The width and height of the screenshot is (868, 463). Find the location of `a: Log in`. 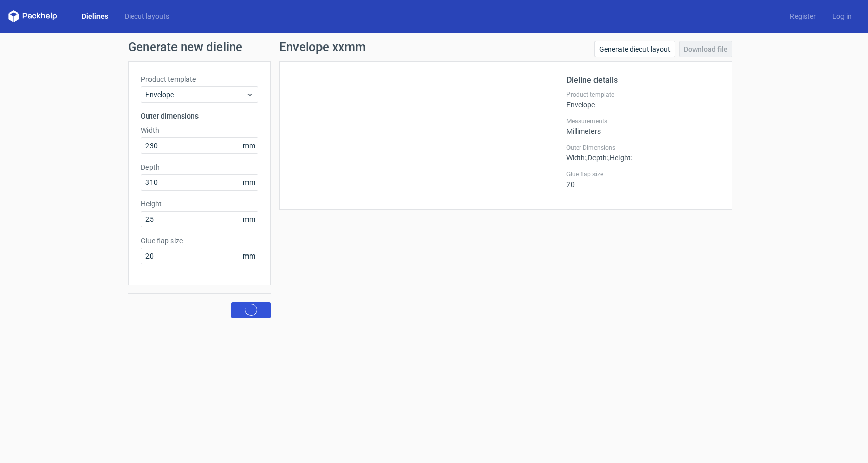

a: Log in is located at coordinates (842, 17).